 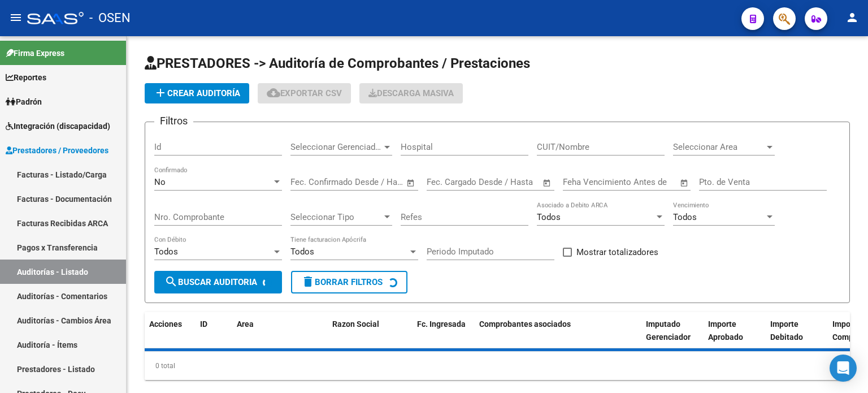 I want to click on mat-icon: delete, so click(x=308, y=281).